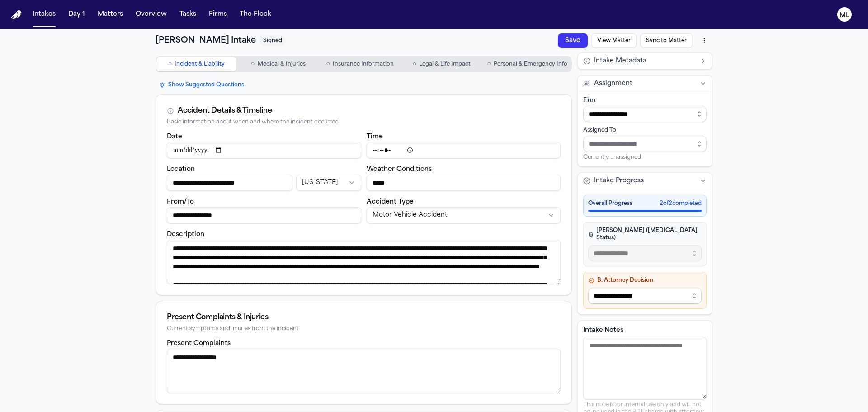 The width and height of the screenshot is (868, 412). I want to click on button: Matters, so click(110, 15).